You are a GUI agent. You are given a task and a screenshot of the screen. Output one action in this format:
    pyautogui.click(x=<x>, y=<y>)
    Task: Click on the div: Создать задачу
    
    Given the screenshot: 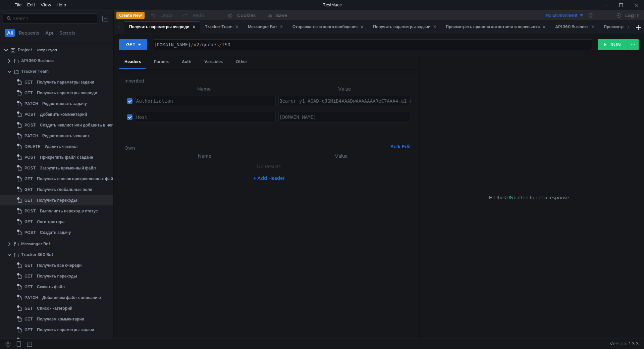 What is the action you would take?
    pyautogui.click(x=55, y=233)
    